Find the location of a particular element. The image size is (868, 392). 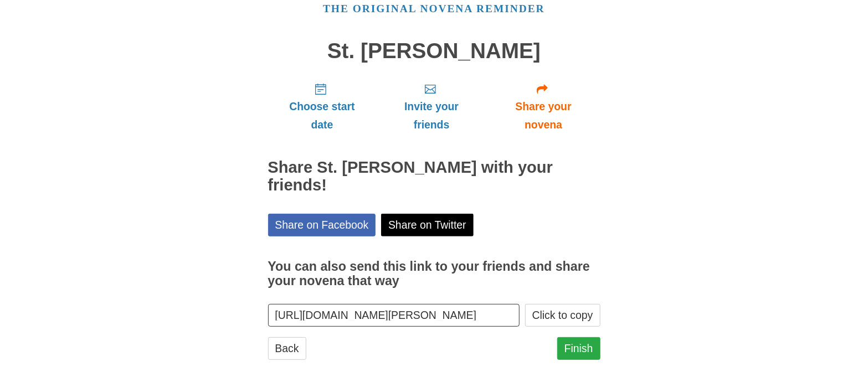

span: Share your novena is located at coordinates (543, 116).